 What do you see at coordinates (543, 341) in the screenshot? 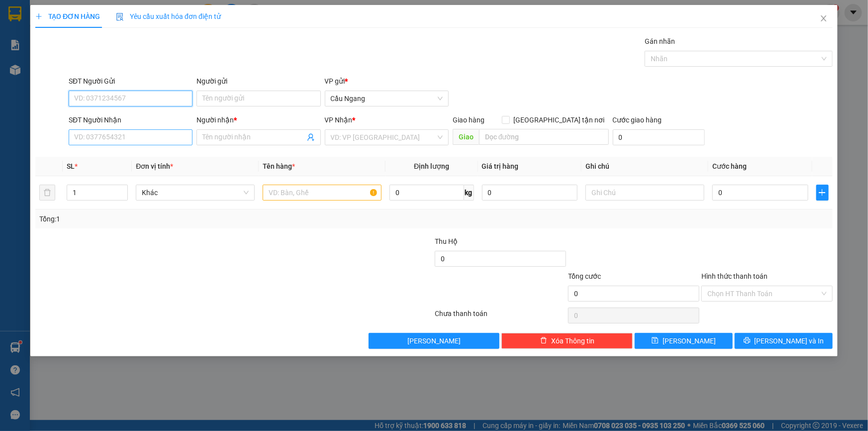
I see `span: delete` at bounding box center [543, 341].